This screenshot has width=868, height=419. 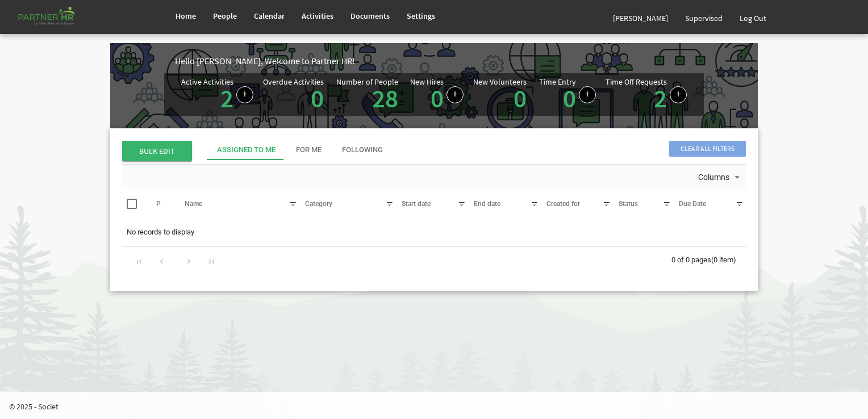 What do you see at coordinates (720, 178) in the screenshot?
I see `button: Columns` at bounding box center [720, 178].